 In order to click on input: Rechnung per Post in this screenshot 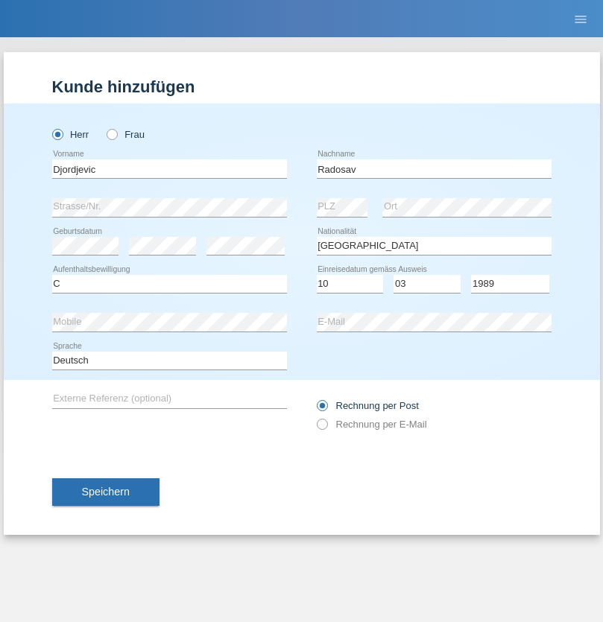, I will do `click(321, 409)`.